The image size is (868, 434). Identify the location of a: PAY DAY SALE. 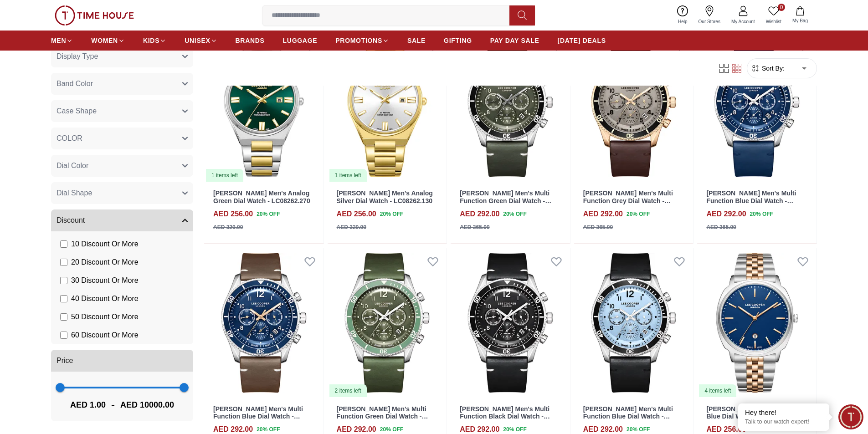
(515, 40).